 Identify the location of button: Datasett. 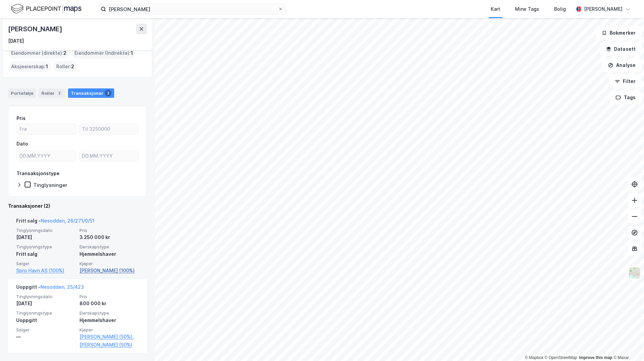
(621, 49).